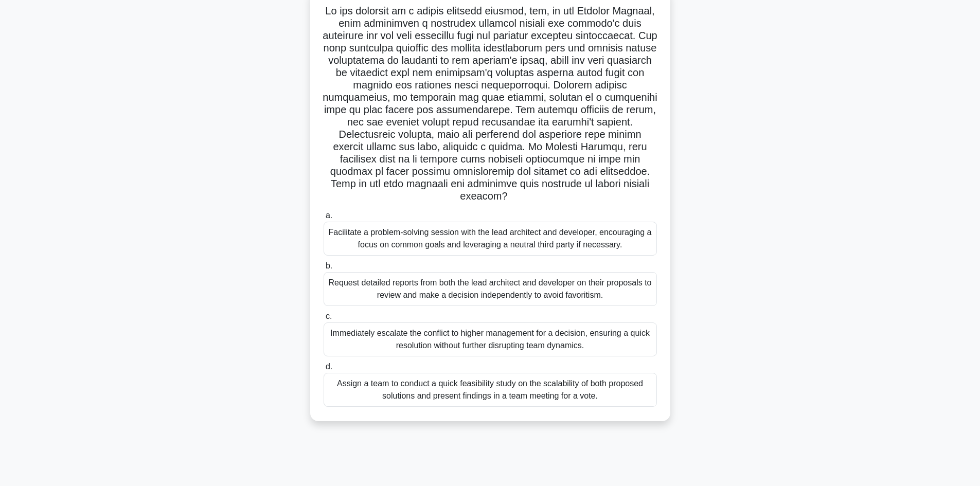  Describe the element at coordinates (329, 215) in the screenshot. I see `span: a.` at that location.